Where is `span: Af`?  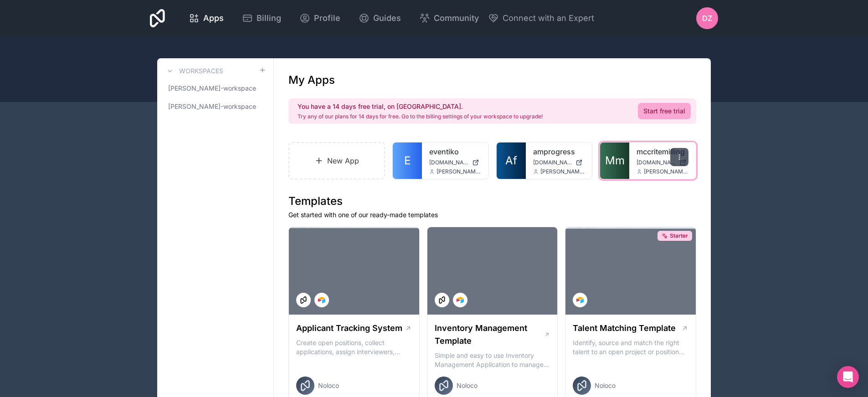
span: Af is located at coordinates (511, 161).